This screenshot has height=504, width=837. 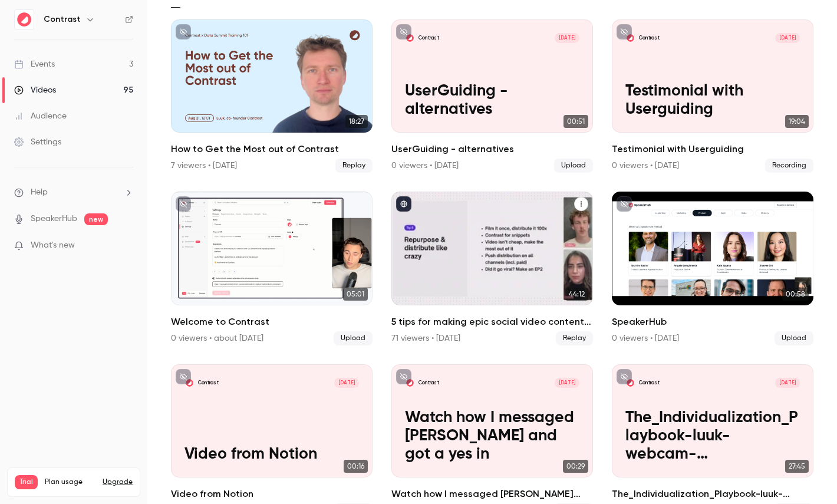 I want to click on span: 27:45, so click(x=796, y=466).